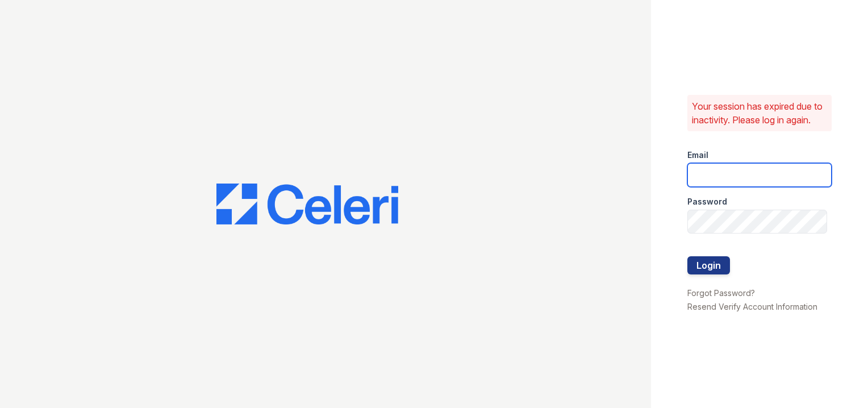 This screenshot has width=868, height=408. Describe the element at coordinates (707, 202) in the screenshot. I see `label: Password` at that location.